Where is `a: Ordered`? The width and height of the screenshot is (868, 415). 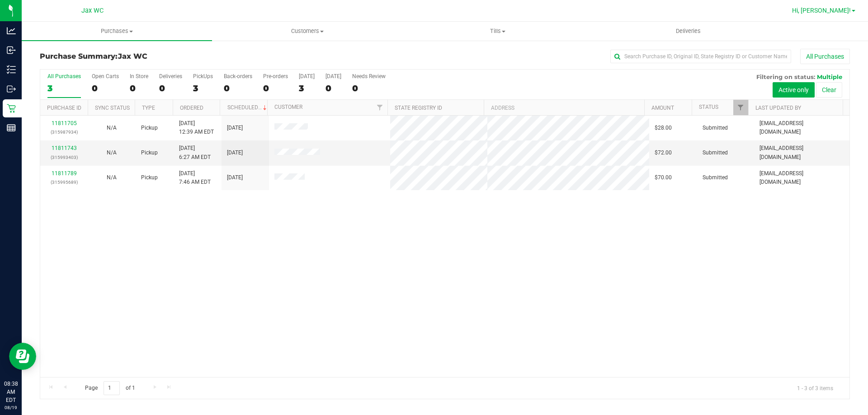 a: Ordered is located at coordinates (192, 108).